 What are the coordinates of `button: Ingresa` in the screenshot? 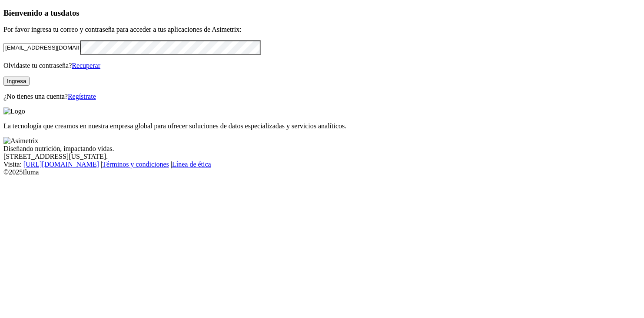 It's located at (16, 80).